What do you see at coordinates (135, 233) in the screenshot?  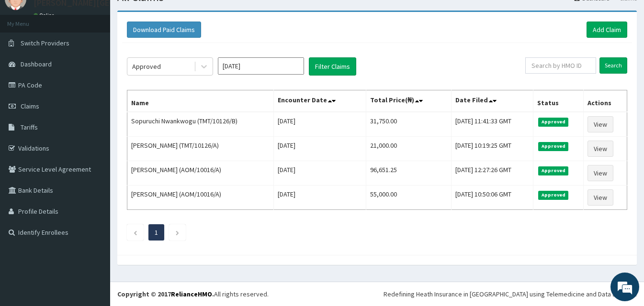 I see `a: Previous page` at bounding box center [135, 233].